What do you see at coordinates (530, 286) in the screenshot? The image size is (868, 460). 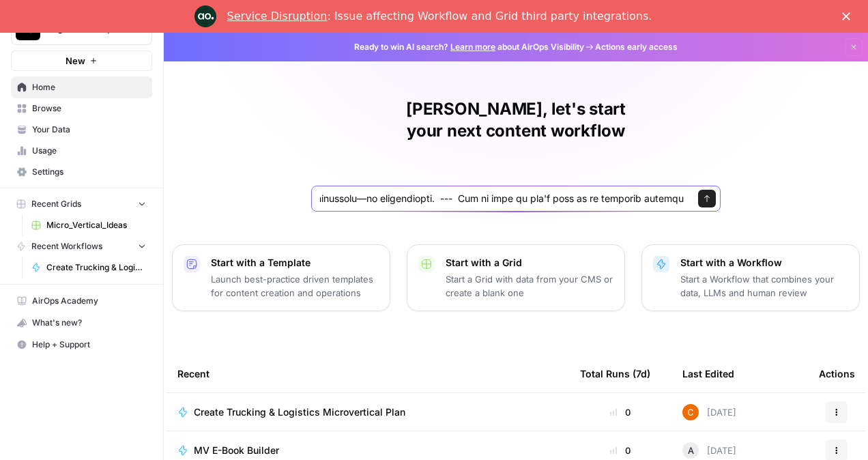 I see `p: Start a Grid with data from your CMS or create a blank one` at bounding box center [530, 286].